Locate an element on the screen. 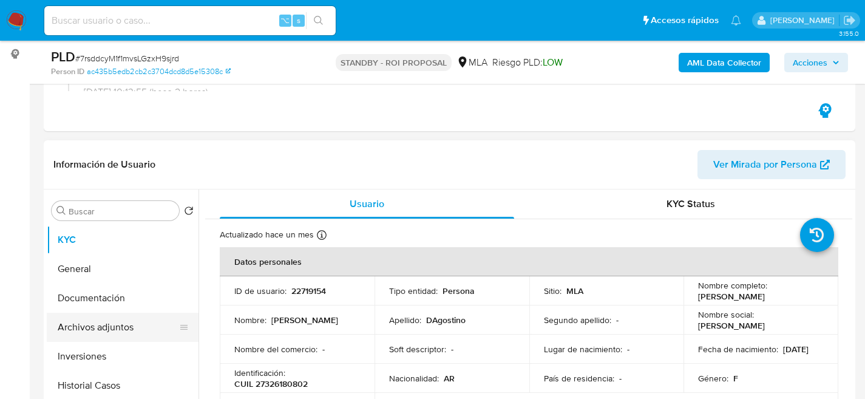 The width and height of the screenshot is (865, 399). span: Acciones is located at coordinates (810, 63).